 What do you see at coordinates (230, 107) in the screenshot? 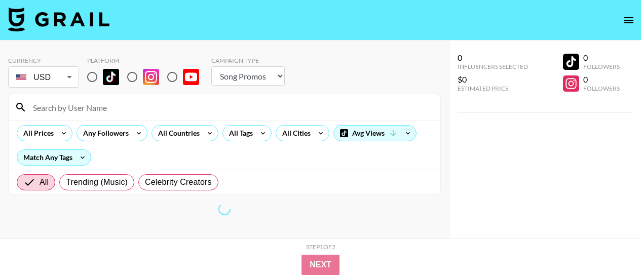
I see `input: Search by User Name` at bounding box center [230, 107].